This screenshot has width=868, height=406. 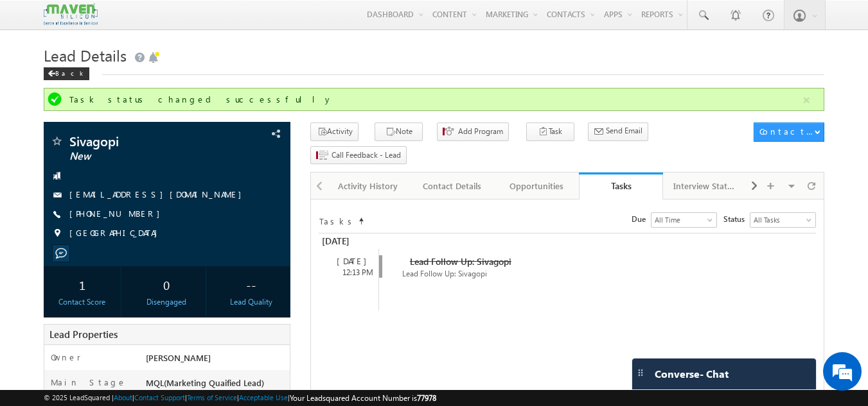 What do you see at coordinates (352, 273) in the screenshot?
I see `div: 12:13 PM` at bounding box center [352, 273].